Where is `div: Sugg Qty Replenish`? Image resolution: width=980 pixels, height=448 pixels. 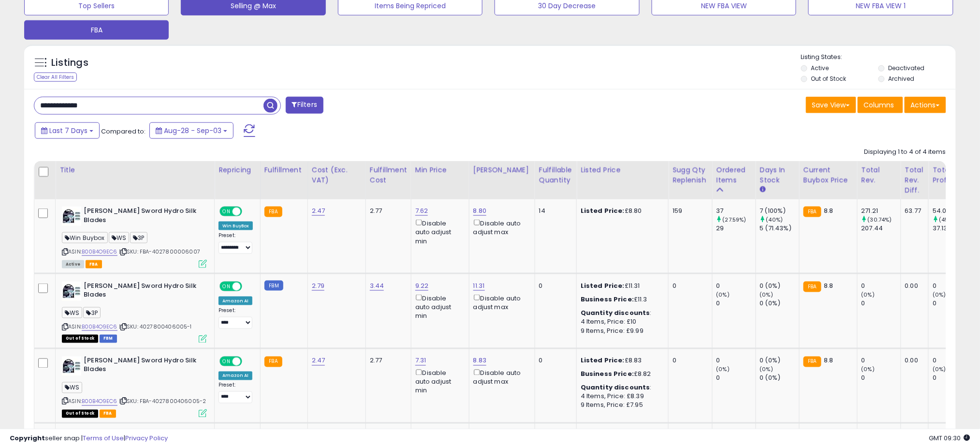 div: Sugg Qty Replenish is located at coordinates (690, 175).